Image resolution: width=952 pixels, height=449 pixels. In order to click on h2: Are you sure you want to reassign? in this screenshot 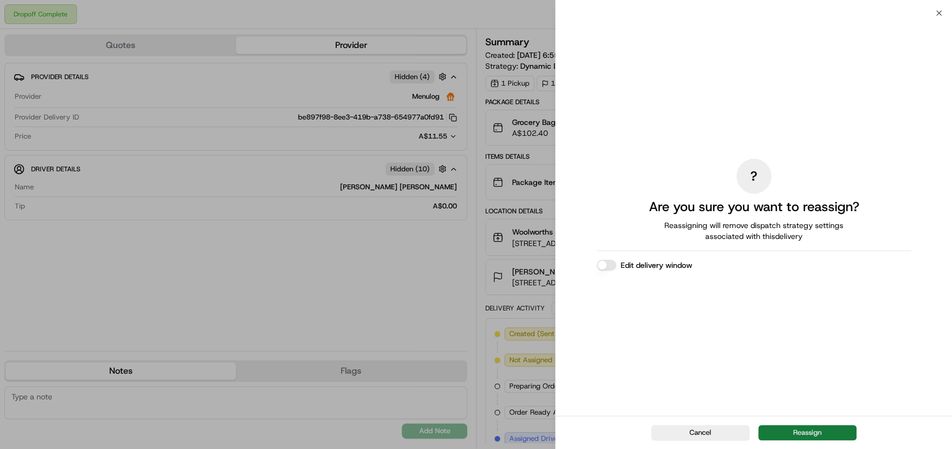, I will do `click(754, 207)`.